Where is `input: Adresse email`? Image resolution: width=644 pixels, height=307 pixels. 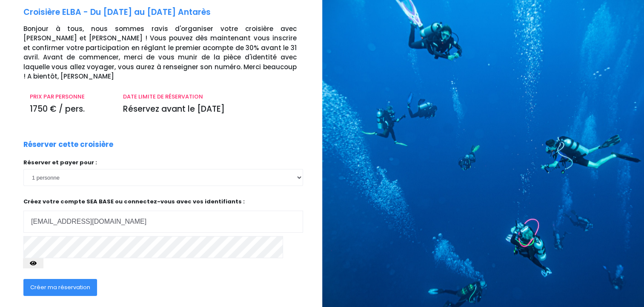 input: Adresse email is located at coordinates (163, 222).